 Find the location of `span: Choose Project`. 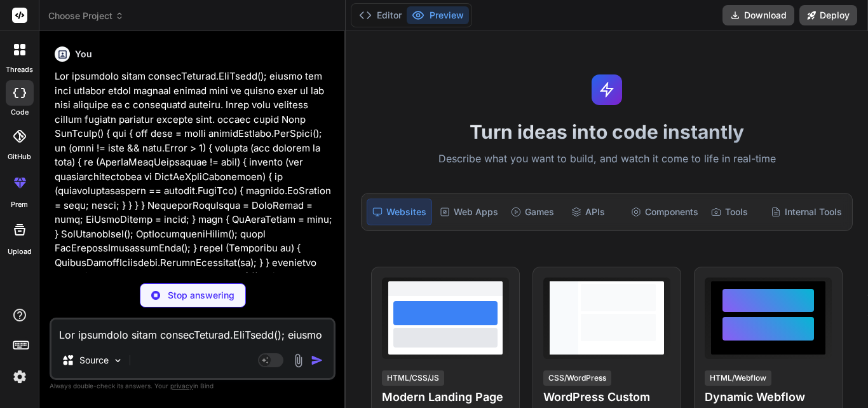

span: Choose Project is located at coordinates (86, 16).